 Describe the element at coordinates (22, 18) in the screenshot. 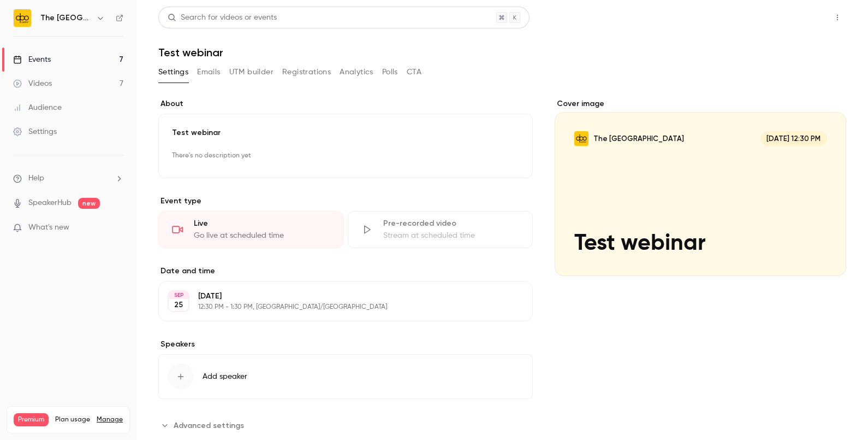

I see `img: The DPO Centre` at that location.